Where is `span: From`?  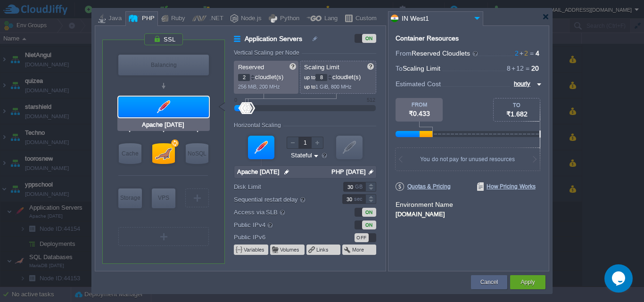
span: From is located at coordinates (403, 53).